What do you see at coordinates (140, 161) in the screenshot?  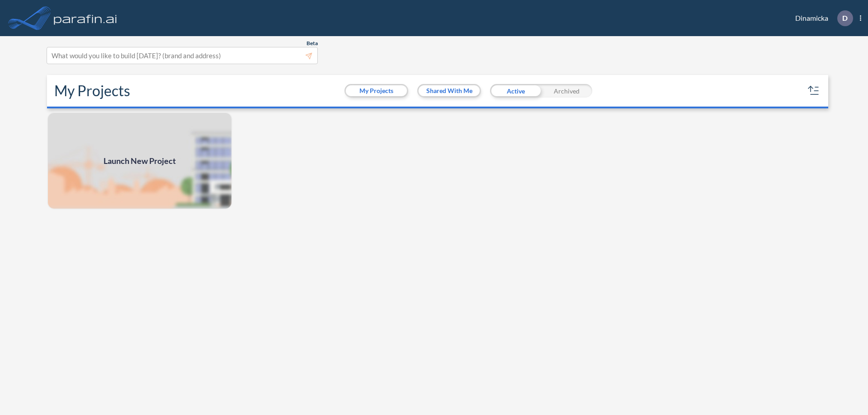 I see `a: Launch New Project` at bounding box center [140, 161].